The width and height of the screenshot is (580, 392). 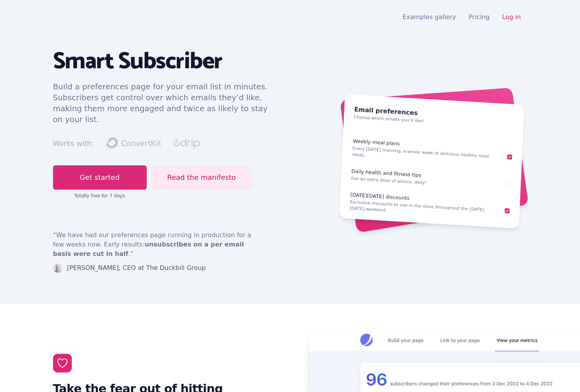 I want to click on p: “We have had our preferences page running in production for a few weeks now. Early results: .”, so click(x=153, y=245).